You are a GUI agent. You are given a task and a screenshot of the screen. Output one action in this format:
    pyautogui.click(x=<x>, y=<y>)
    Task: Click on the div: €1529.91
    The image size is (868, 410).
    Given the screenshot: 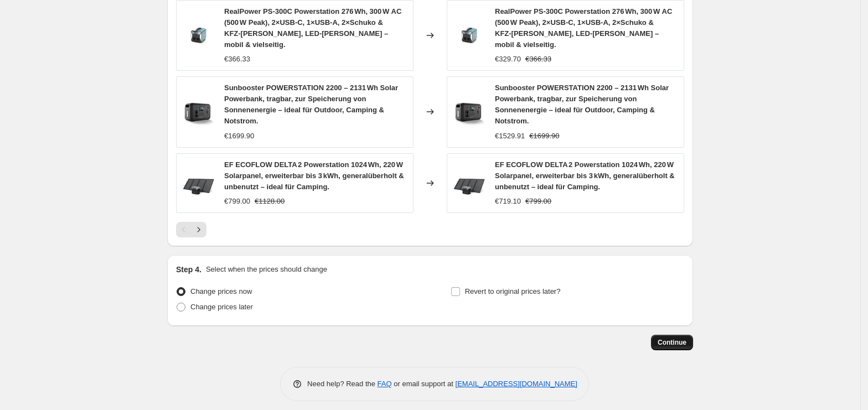 What is the action you would take?
    pyautogui.click(x=510, y=136)
    